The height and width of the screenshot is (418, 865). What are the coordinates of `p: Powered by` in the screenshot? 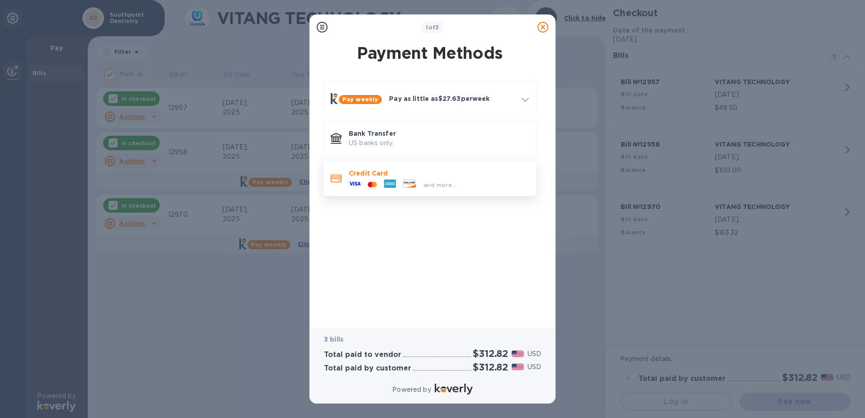 It's located at (411, 390).